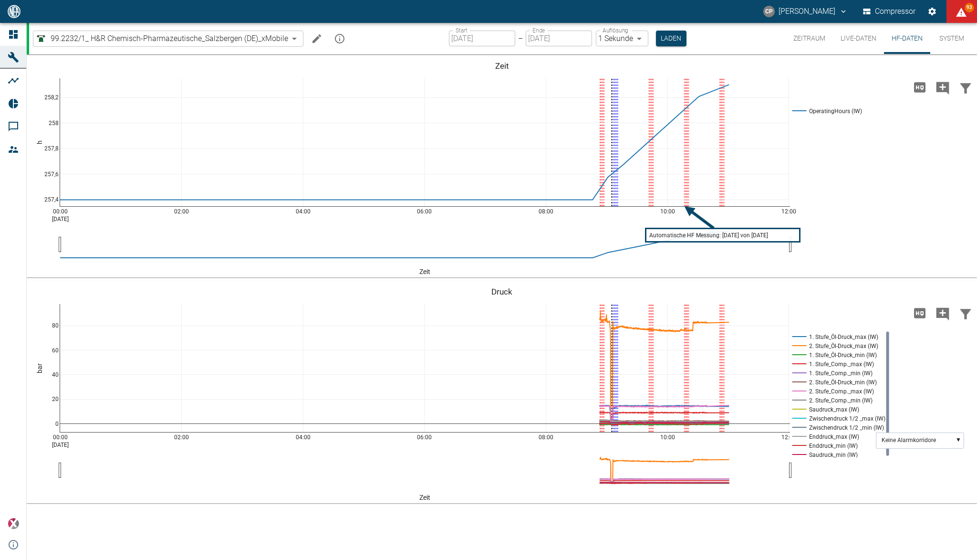 Image resolution: width=977 pixels, height=560 pixels. I want to click on div: CP, so click(769, 12).